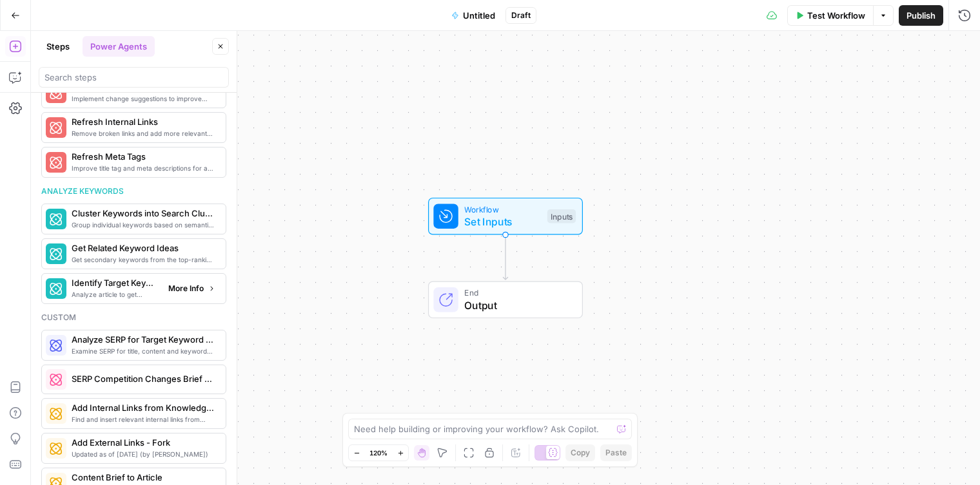 This screenshot has width=980, height=485. Describe the element at coordinates (505, 300) in the screenshot. I see `div: EndOutput` at that location.